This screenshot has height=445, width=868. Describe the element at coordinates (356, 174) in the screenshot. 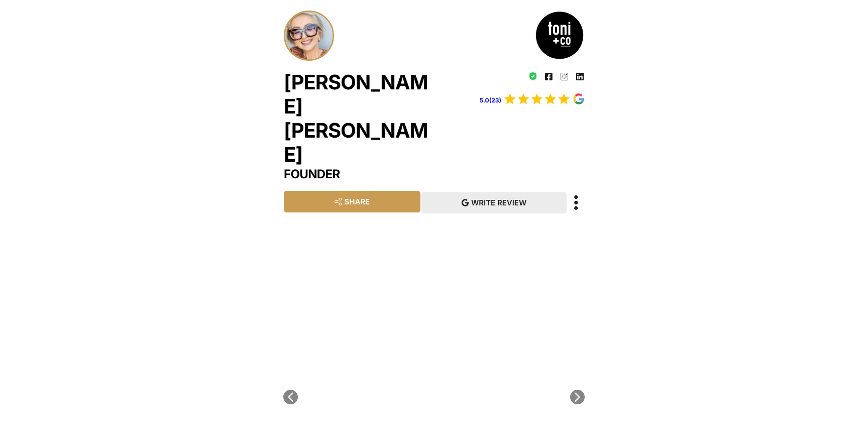

I see `h3: FOUNDER` at that location.